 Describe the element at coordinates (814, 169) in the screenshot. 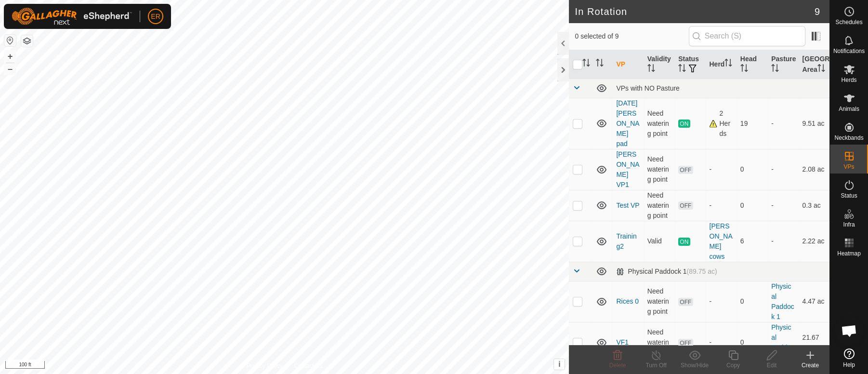

I see `td: 2.08 ac` at that location.